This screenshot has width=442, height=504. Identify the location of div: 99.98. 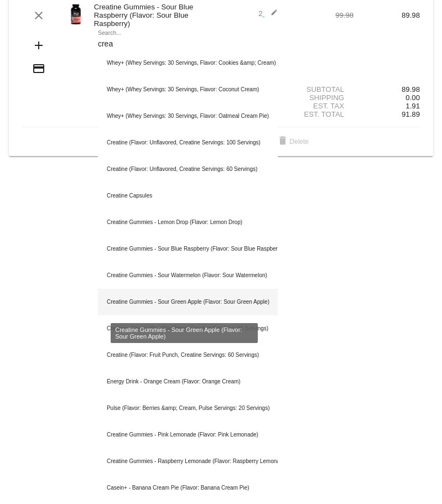
(321, 15).